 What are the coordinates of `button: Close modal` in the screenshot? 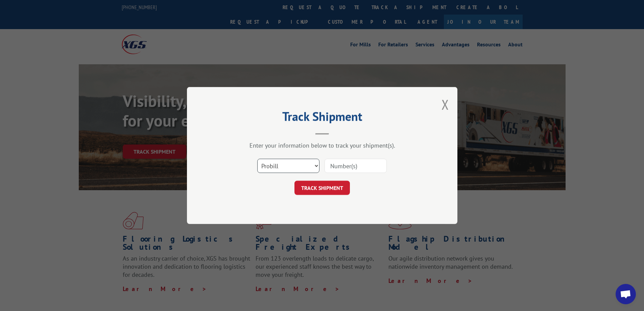 It's located at (445, 104).